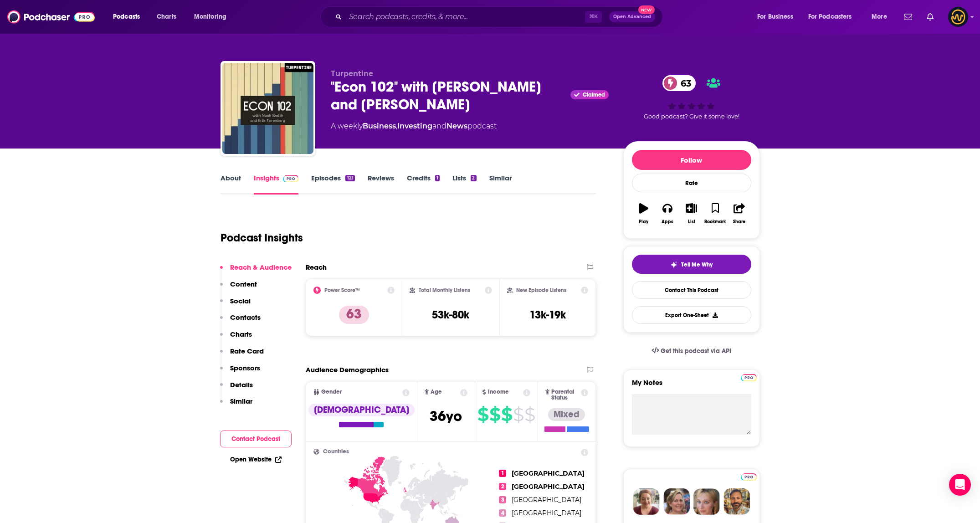  I want to click on img: Barbara Profile, so click(677, 501).